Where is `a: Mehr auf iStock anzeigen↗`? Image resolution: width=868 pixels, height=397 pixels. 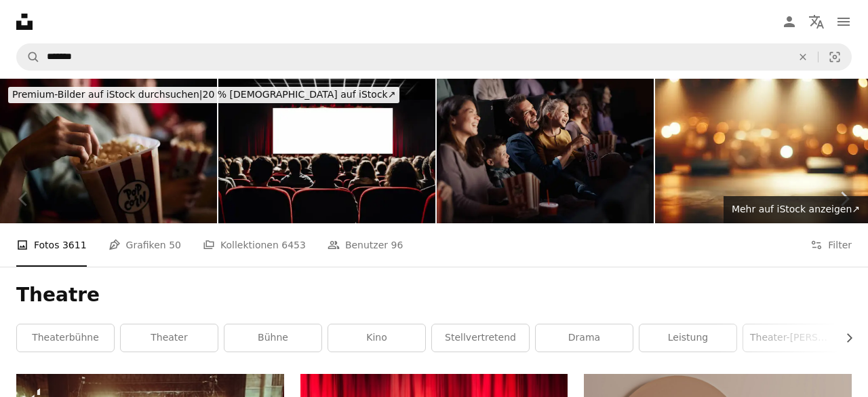
a: Mehr auf iStock anzeigen↗ is located at coordinates (796, 210).